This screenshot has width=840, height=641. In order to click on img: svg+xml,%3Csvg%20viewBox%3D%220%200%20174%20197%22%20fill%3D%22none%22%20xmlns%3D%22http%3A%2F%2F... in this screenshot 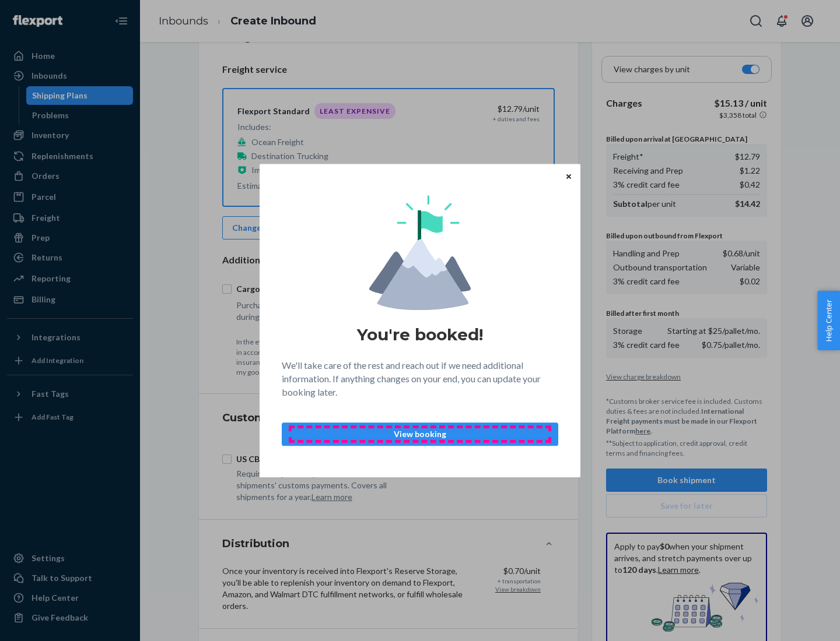, I will do `click(420, 252)`.